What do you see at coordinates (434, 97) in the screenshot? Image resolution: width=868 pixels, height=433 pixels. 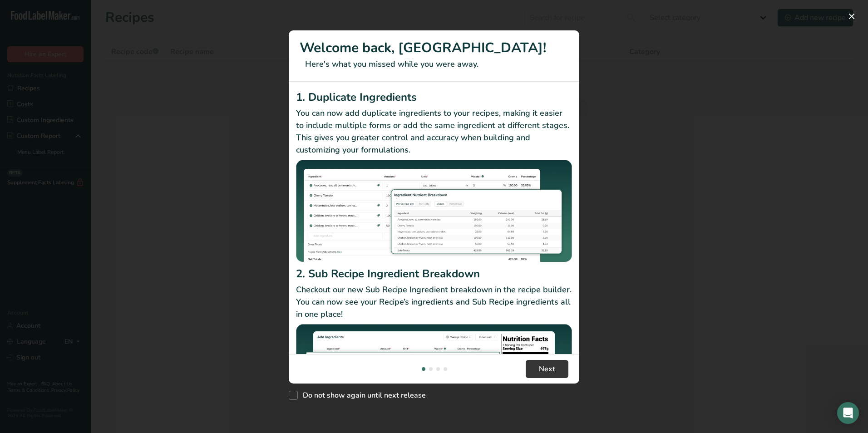 I see `h2: 1. Duplicate Ingredients` at bounding box center [434, 97].